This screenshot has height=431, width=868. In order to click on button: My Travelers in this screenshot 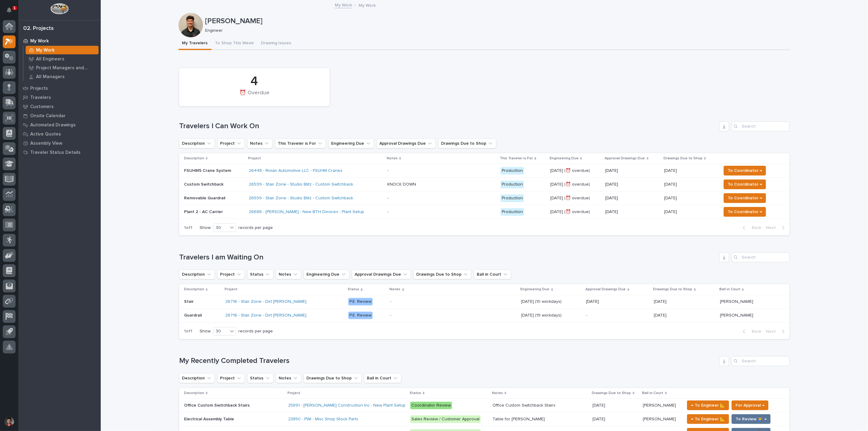, I will do `click(195, 44)`.